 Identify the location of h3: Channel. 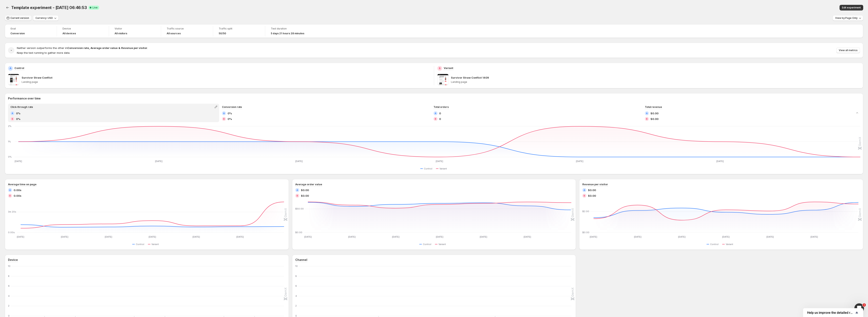
(301, 260).